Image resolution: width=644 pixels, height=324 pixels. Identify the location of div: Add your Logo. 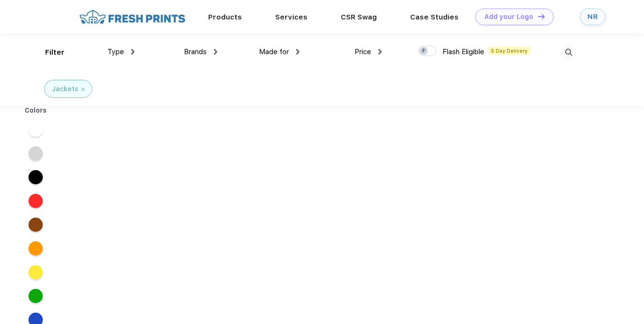
(509, 17).